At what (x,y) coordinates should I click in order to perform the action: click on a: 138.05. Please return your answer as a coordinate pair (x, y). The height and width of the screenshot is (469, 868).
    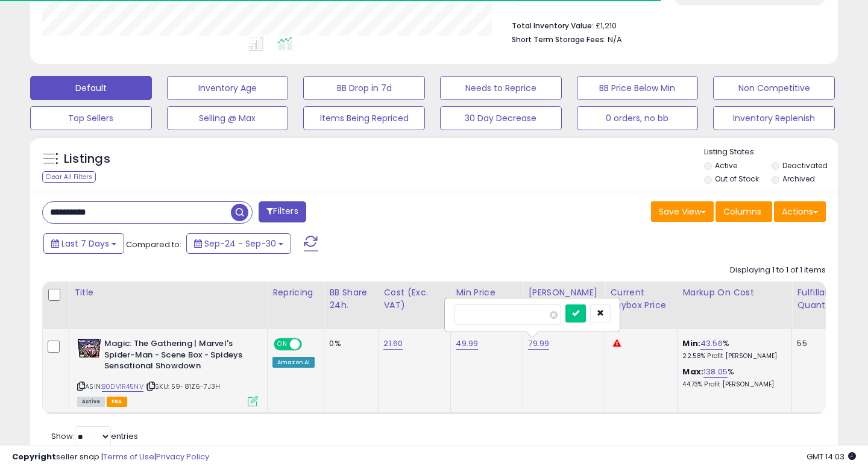
    Looking at the image, I should click on (715, 372).